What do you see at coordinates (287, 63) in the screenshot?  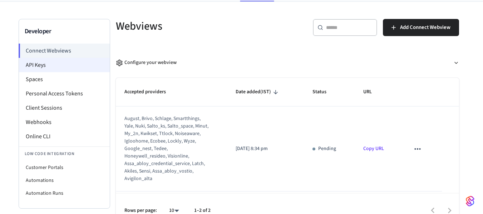 I see `button: Configure your webview` at bounding box center [287, 63].